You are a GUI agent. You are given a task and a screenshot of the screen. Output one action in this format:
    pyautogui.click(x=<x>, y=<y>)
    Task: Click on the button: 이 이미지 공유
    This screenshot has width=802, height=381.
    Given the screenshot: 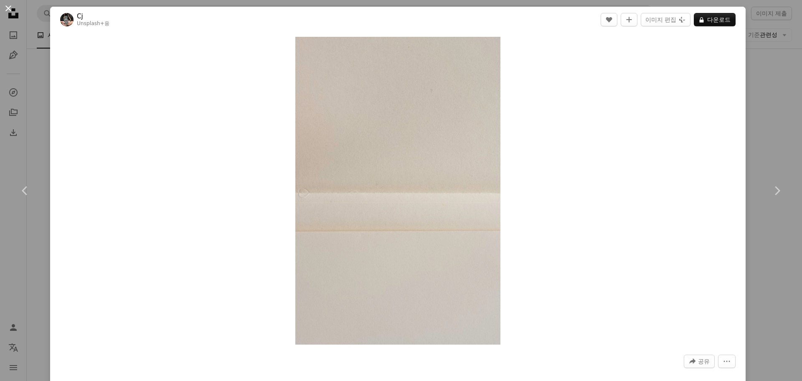 What is the action you would take?
    pyautogui.click(x=700, y=361)
    